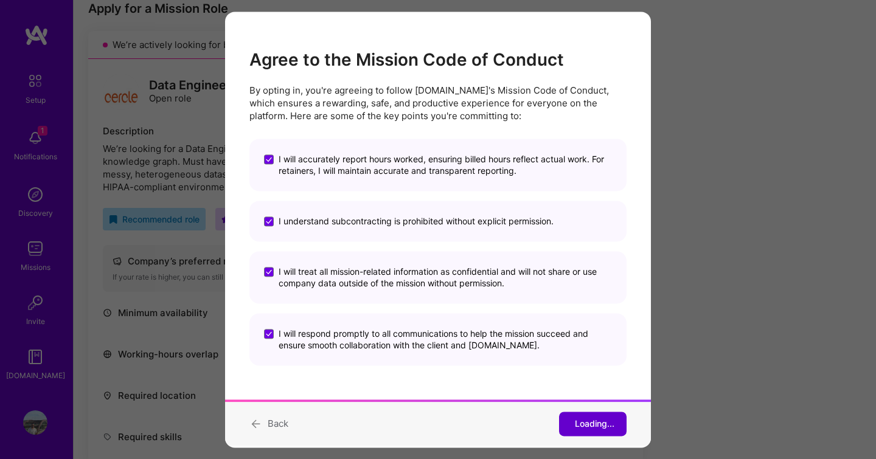  Describe the element at coordinates (445, 278) in the screenshot. I see `span: I will treat all mission-related information as confidential and will not share or use company da...` at that location.